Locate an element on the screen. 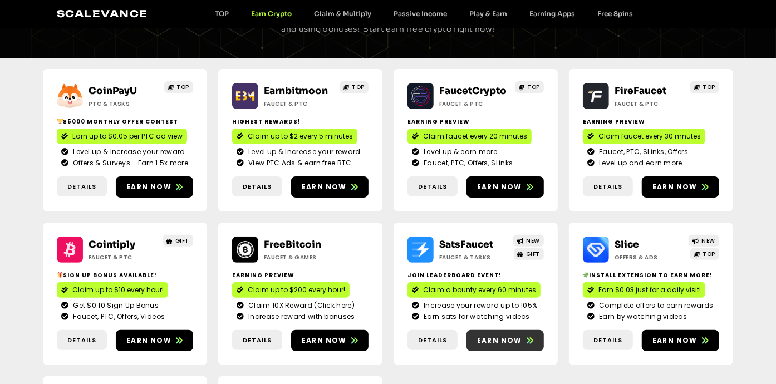 The image size is (776, 384). span: NEW is located at coordinates (534, 241).